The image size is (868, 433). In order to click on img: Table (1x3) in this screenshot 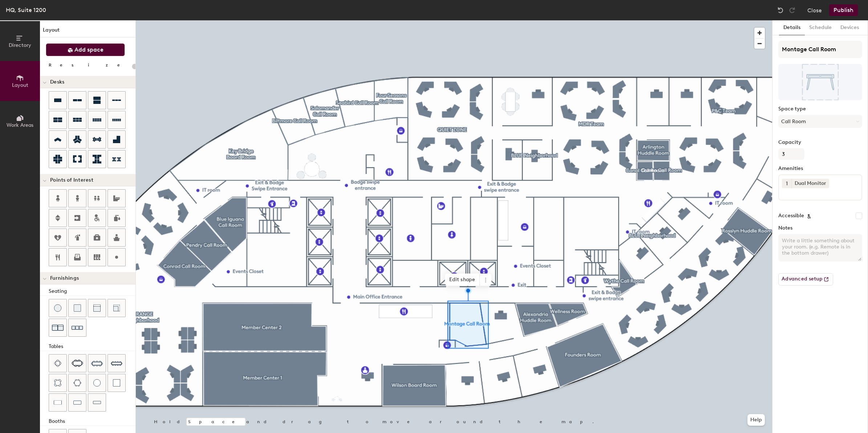, I will do `click(78, 402)`.